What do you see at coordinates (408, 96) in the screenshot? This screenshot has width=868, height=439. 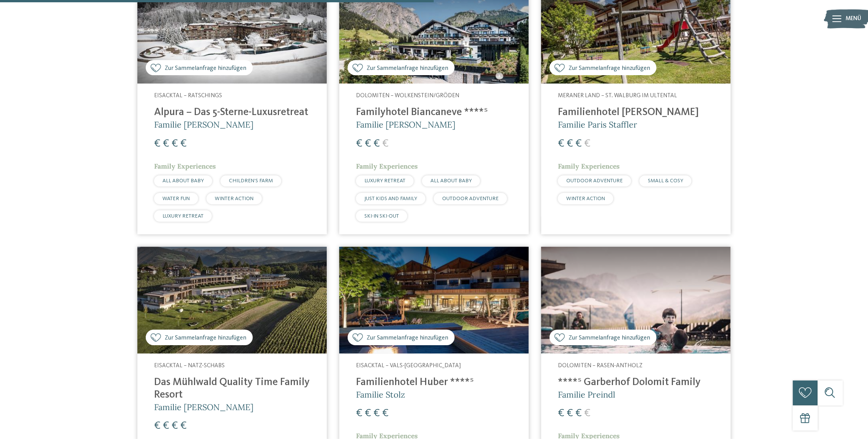 I see `span: Dolomiten – Wolkenstein/Gröden` at bounding box center [408, 96].